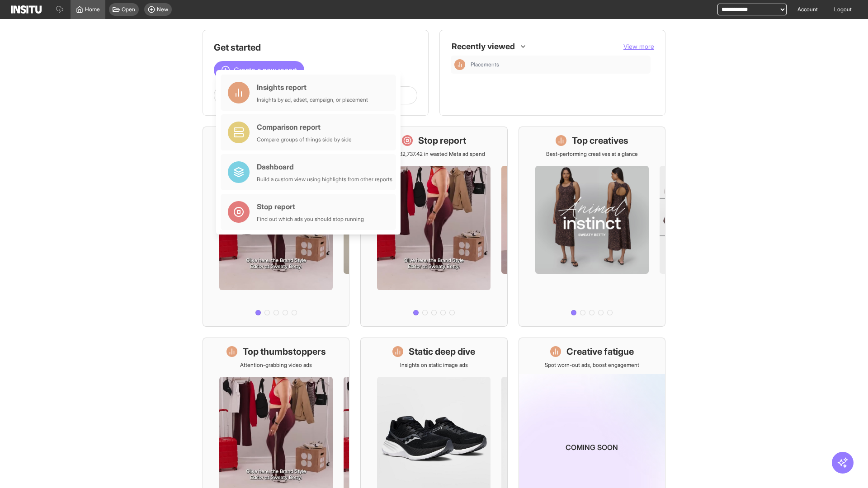 The image size is (868, 488). What do you see at coordinates (434, 154) in the screenshot?
I see `p: Save £32,737.42 in wasted Meta ad spend` at bounding box center [434, 154].